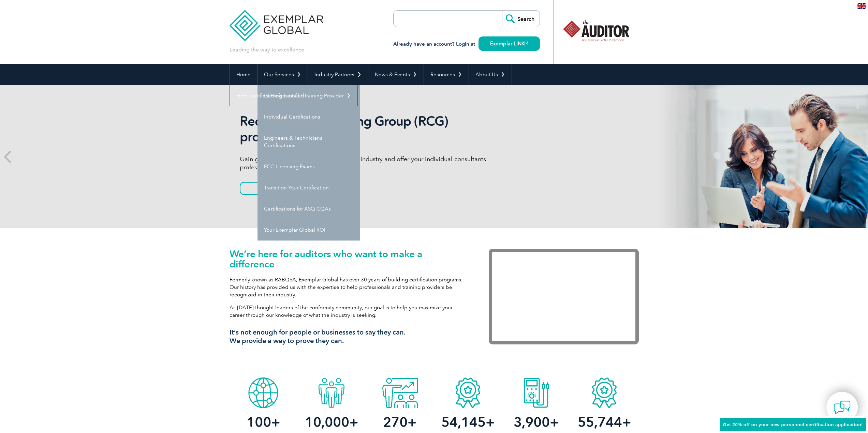 The height and width of the screenshot is (433, 868). What do you see at coordinates (526, 43) in the screenshot?
I see `img: open_square.png` at bounding box center [526, 43].